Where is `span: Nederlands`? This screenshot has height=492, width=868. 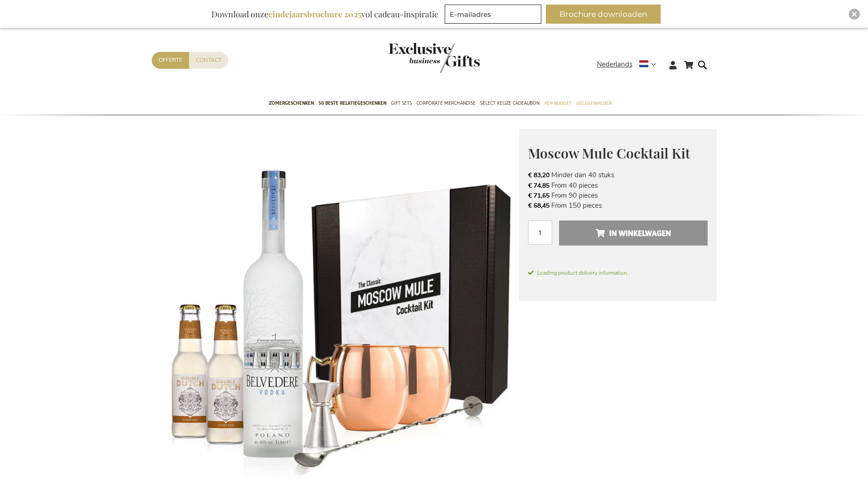 span: Nederlands is located at coordinates (615, 64).